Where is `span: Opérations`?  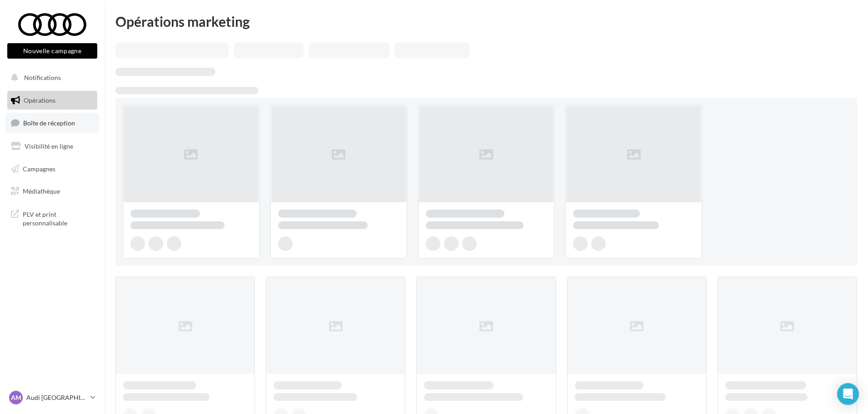
span: Opérations is located at coordinates (40, 100).